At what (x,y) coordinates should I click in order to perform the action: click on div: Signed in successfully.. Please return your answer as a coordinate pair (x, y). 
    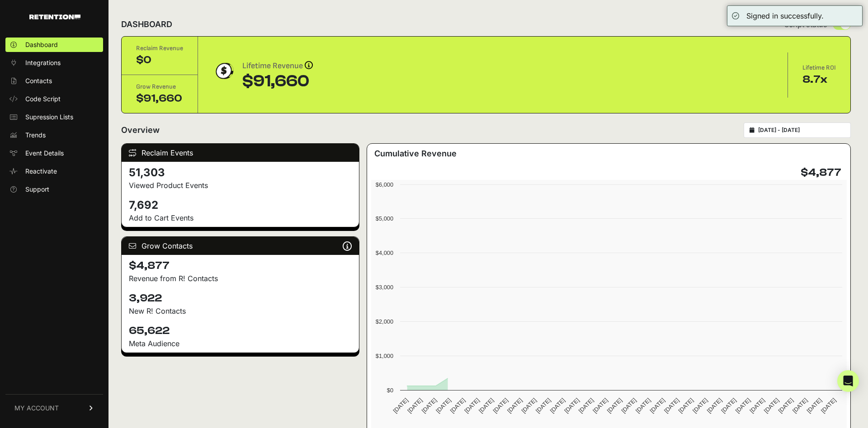
    Looking at the image, I should click on (784, 16).